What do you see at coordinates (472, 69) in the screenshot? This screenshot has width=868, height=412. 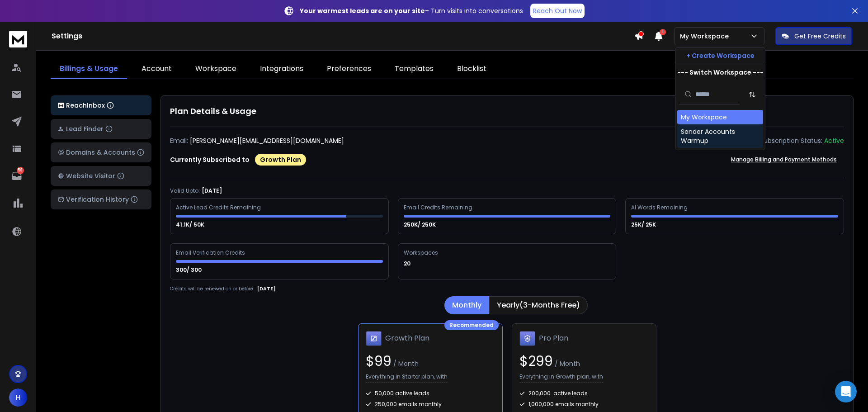 I see `a: Blocklist` at bounding box center [472, 69].